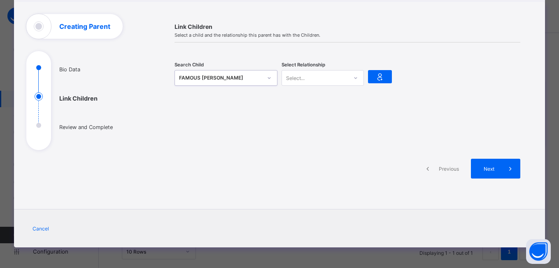  Describe the element at coordinates (295, 78) in the screenshot. I see `div: Select...` at that location.